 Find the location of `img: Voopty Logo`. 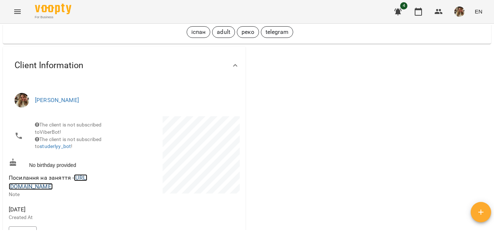

img: Voopty Logo is located at coordinates (53, 9).